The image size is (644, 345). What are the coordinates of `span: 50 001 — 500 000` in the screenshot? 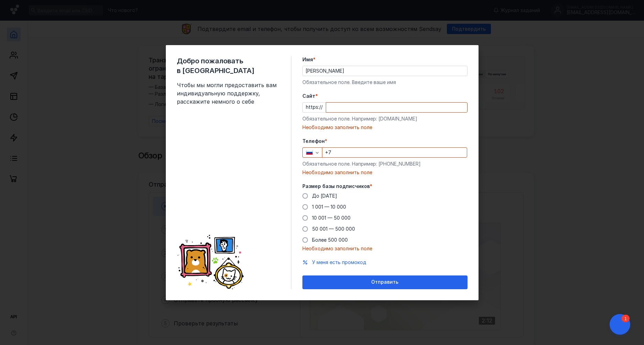 It's located at (333, 229).